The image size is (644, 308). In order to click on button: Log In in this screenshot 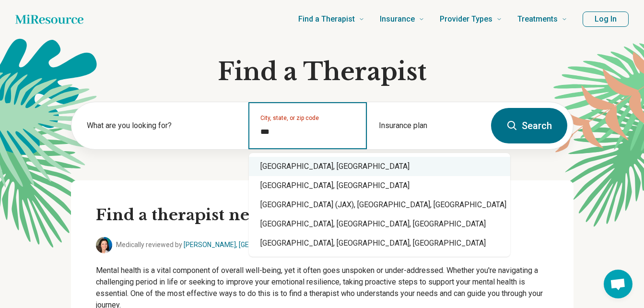, I will do `click(605, 19)`.